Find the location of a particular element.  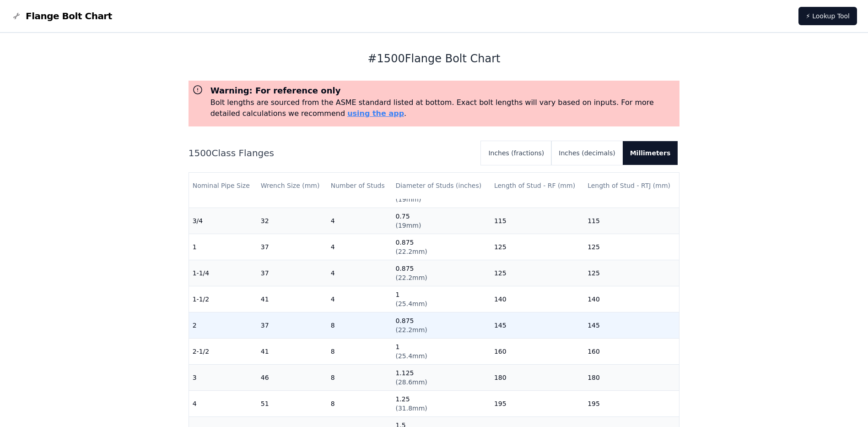

td: 2 is located at coordinates (223, 324).